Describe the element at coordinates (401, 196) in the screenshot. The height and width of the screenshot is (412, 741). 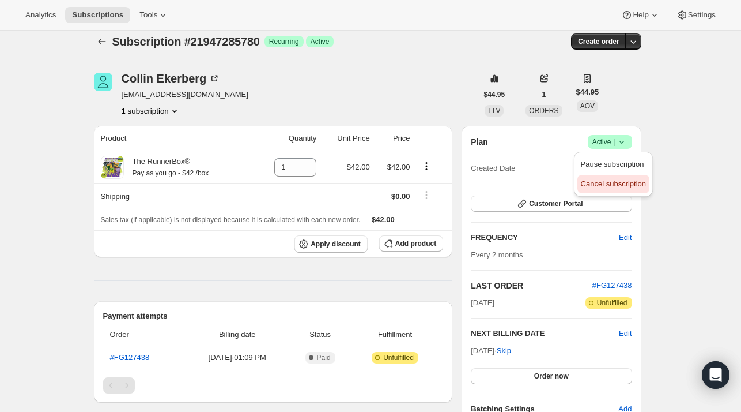
I see `span: $0.00` at that location.